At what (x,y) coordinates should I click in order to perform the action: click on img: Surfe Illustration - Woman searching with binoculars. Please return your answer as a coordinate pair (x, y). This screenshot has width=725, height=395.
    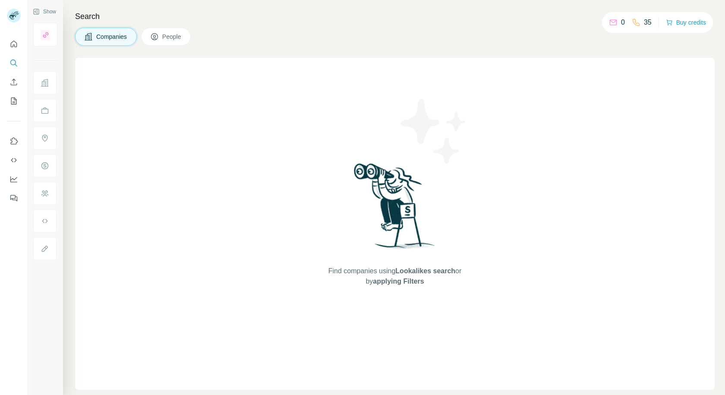
    Looking at the image, I should click on (395, 209).